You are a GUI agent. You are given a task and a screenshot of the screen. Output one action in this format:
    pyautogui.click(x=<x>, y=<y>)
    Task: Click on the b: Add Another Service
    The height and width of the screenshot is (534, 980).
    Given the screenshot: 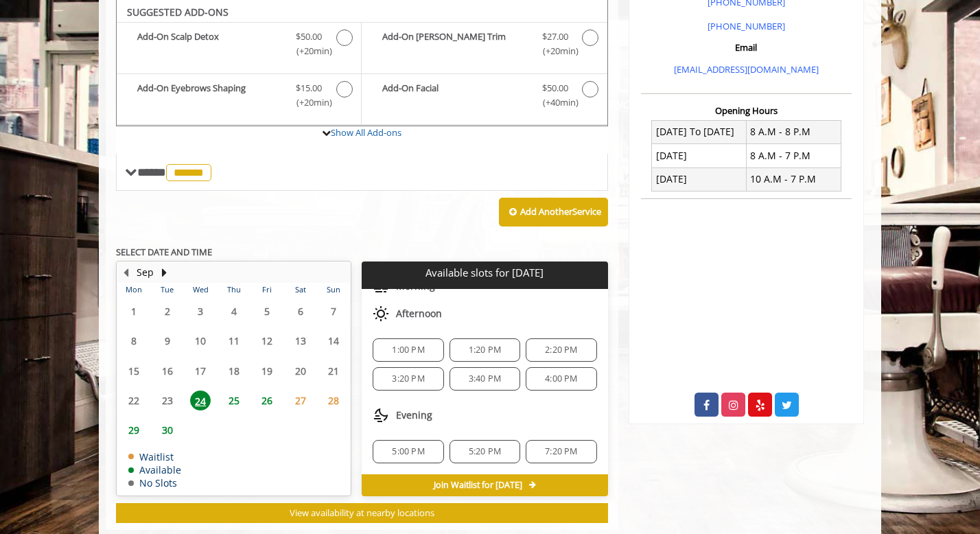 What is the action you would take?
    pyautogui.click(x=561, y=211)
    